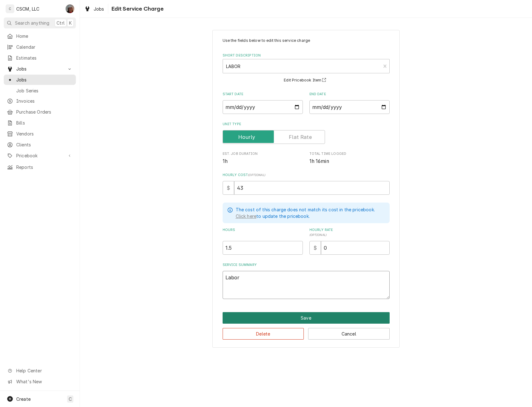 The image size is (532, 407). I want to click on a: Bills, so click(39, 123).